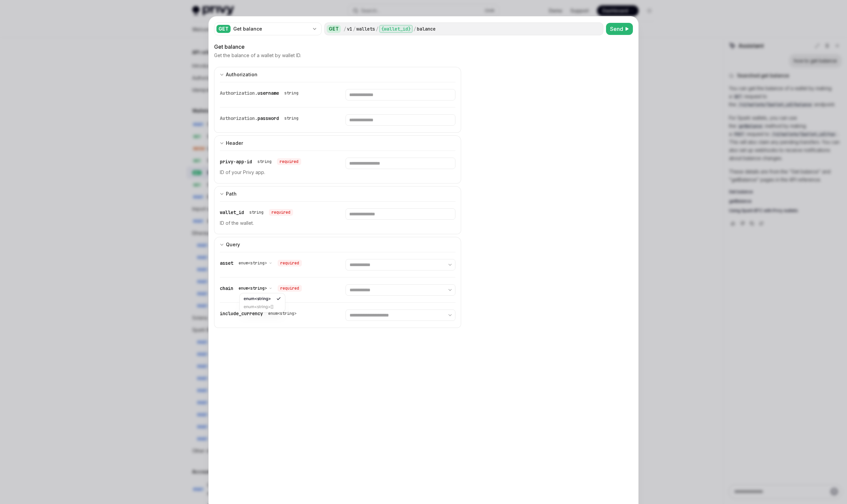  What do you see at coordinates (261, 263) in the screenshot?
I see `div: asset` at bounding box center [261, 263].